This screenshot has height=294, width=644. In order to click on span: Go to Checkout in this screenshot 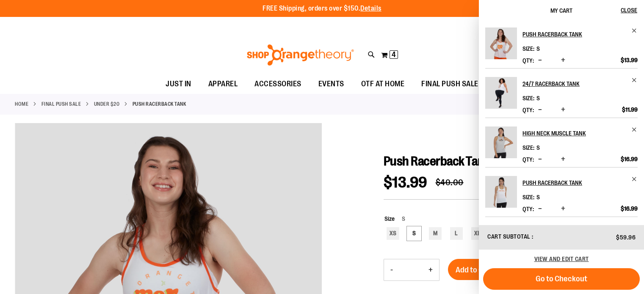, I will do `click(562, 278)`.